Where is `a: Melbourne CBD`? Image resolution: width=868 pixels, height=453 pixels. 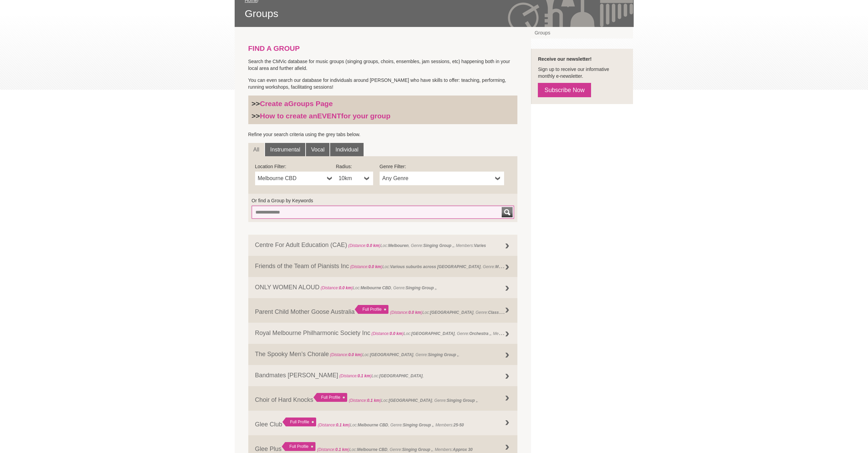
a: Melbourne CBD is located at coordinates (295, 178).